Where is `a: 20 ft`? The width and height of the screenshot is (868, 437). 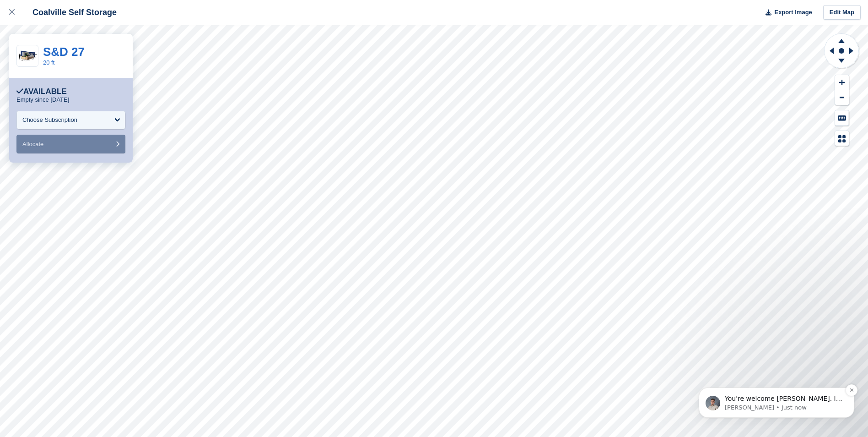
a: 20 ft is located at coordinates (49, 62).